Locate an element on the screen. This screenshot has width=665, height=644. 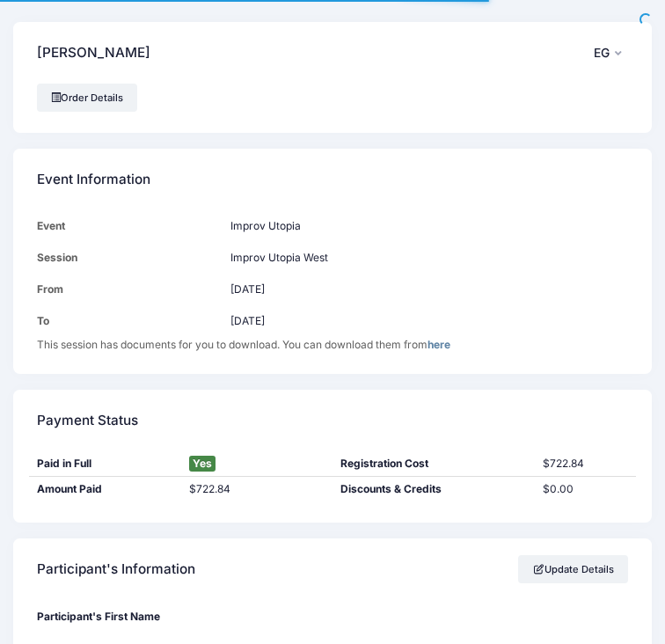
td: Session is located at coordinates (129, 257).